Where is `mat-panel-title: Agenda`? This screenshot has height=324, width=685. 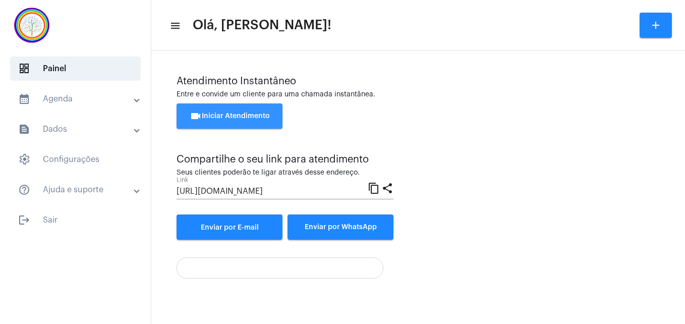 mat-panel-title: Agenda is located at coordinates (76, 99).